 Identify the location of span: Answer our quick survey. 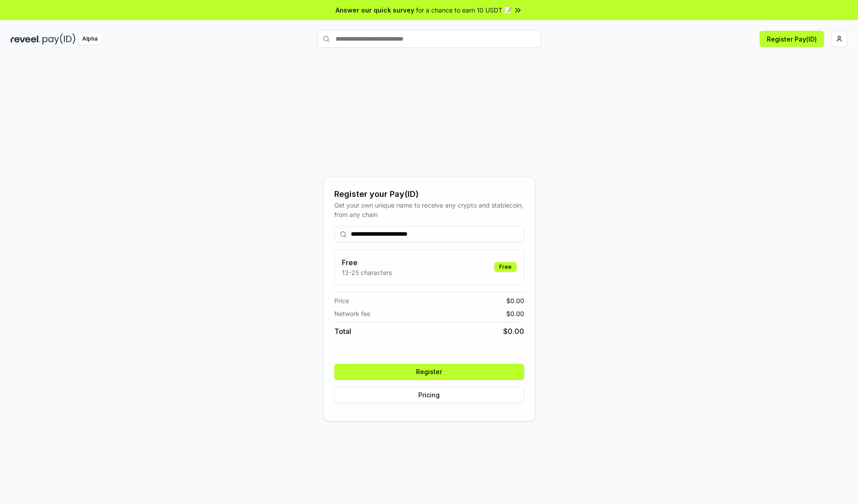
(375, 10).